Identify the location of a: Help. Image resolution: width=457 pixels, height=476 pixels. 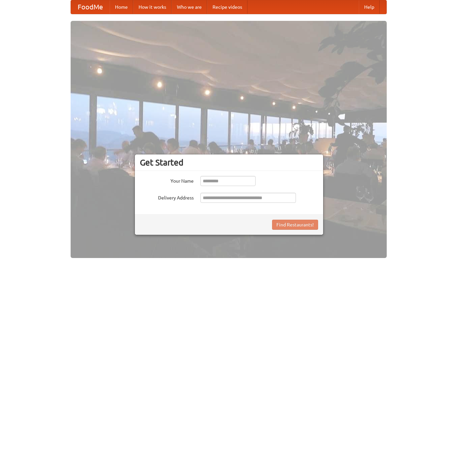
(369, 7).